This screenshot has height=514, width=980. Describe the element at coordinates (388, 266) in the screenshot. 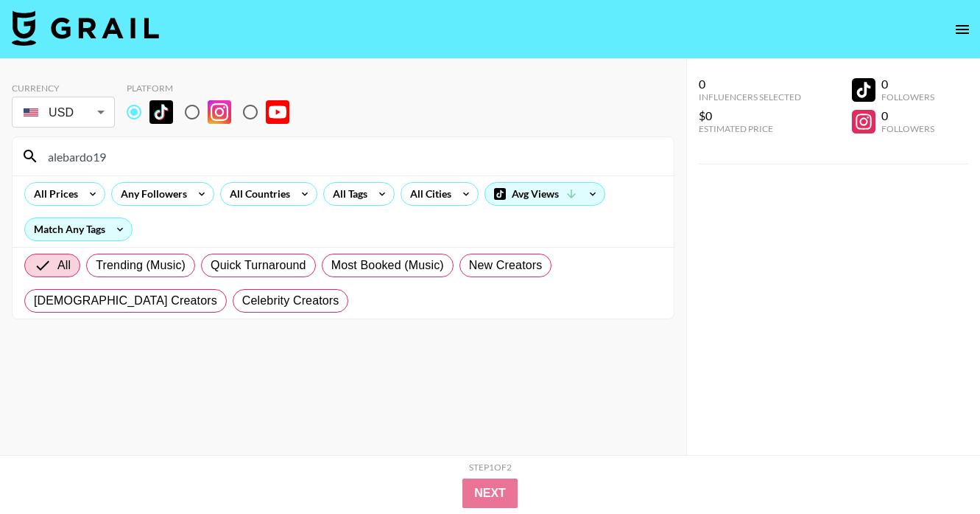

I see `span: Most Booked (Music)` at that location.